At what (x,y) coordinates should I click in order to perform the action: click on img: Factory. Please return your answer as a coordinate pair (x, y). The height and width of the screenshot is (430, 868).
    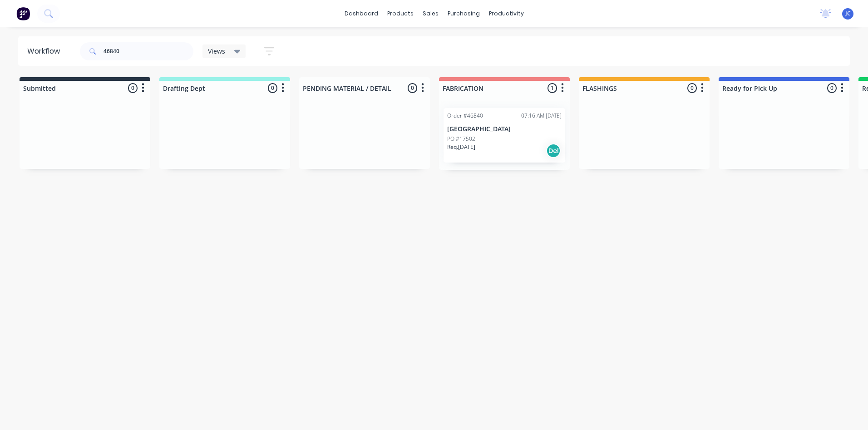
    Looking at the image, I should click on (23, 14).